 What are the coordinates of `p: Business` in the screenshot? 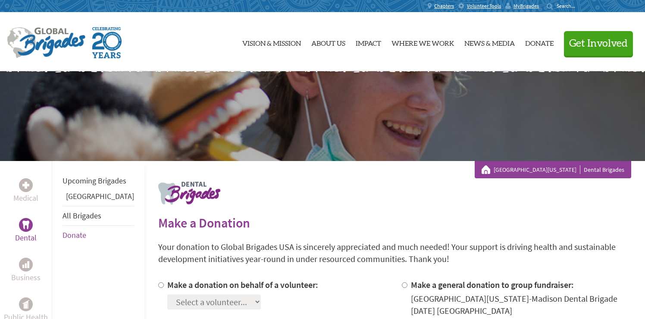 It's located at (26, 277).